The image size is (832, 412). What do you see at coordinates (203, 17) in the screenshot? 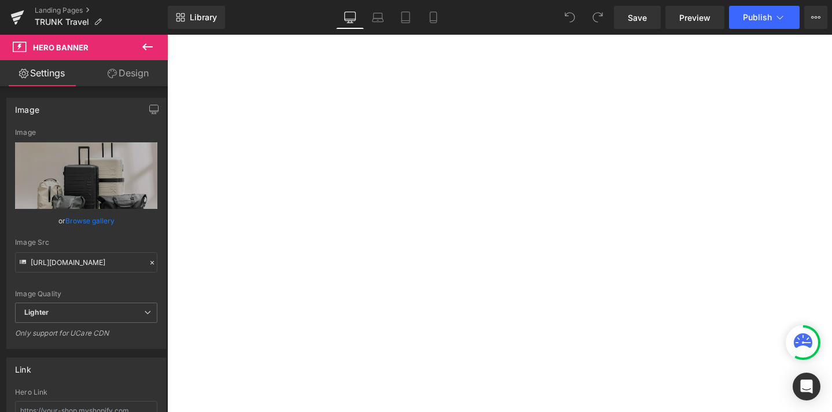
I see `span: Library` at bounding box center [203, 17].